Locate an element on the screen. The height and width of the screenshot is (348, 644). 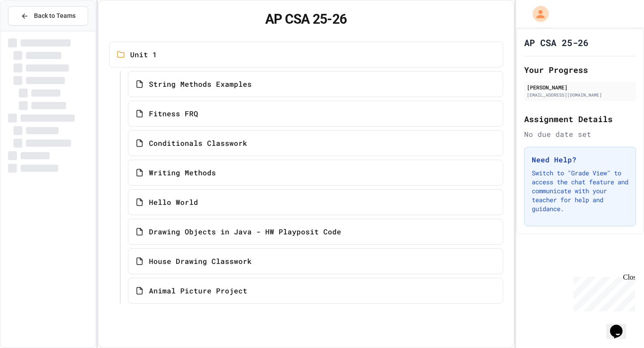
p: Switch to "Grade View" to access the chat feature and communicate with your teacher for help and ... is located at coordinates (580, 191).